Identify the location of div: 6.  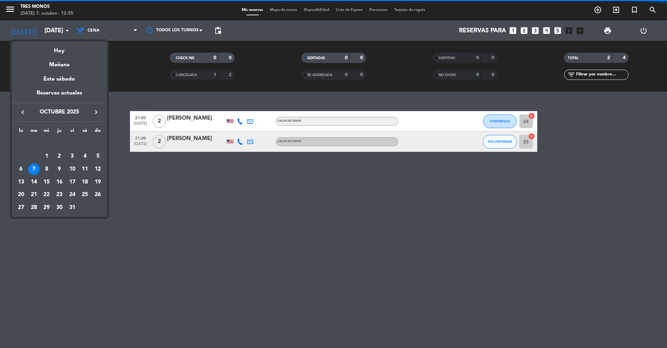
(21, 169).